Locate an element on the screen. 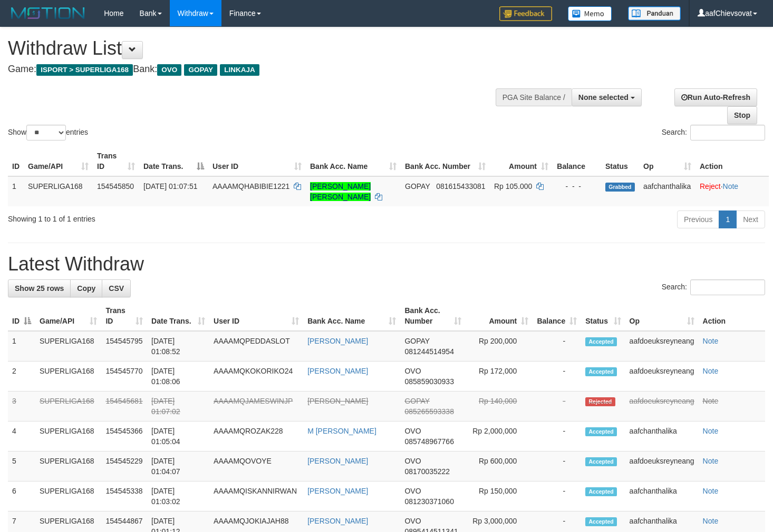 The image size is (773, 532). span: Copy 081230371060 to clipboard is located at coordinates (429, 501).